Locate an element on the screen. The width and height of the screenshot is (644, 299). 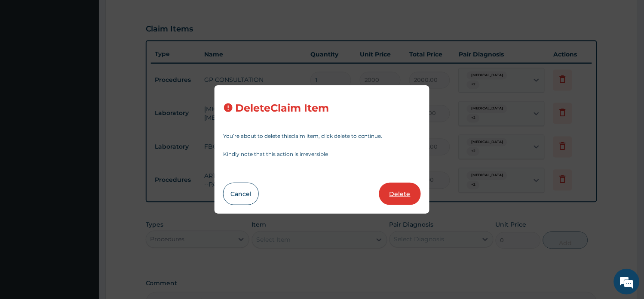
div: Chat with us now is located at coordinates (95, 54).